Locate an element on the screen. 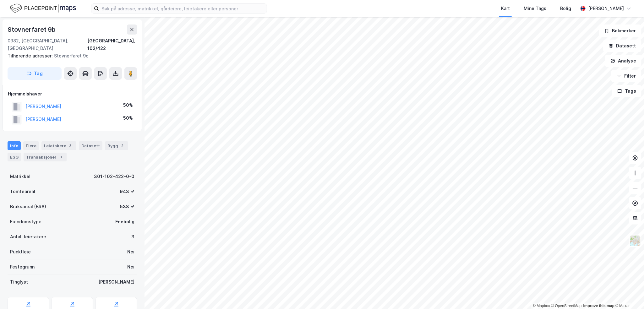 The image size is (644, 309). div: Kart is located at coordinates (505, 8).